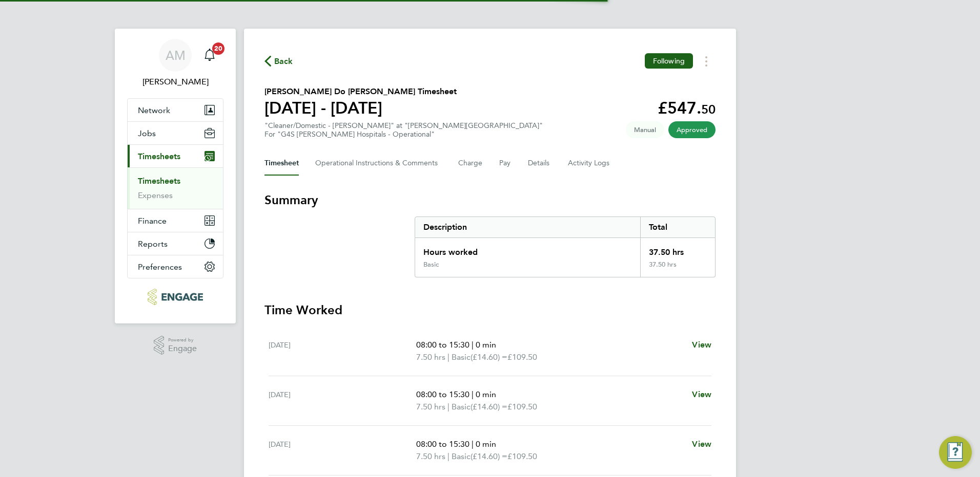 The height and width of the screenshot is (477, 980). What do you see at coordinates (176, 82) in the screenshot?
I see `span: Allyx Miller` at bounding box center [176, 82].